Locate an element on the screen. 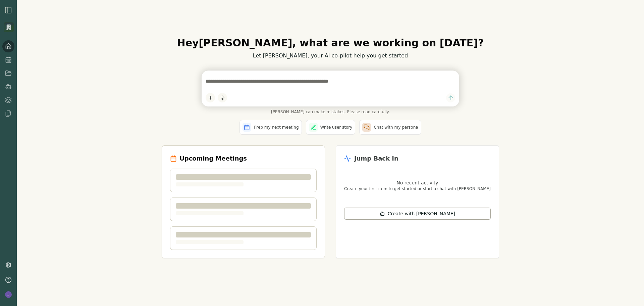  button: Add content to chat is located at coordinates (211, 98).